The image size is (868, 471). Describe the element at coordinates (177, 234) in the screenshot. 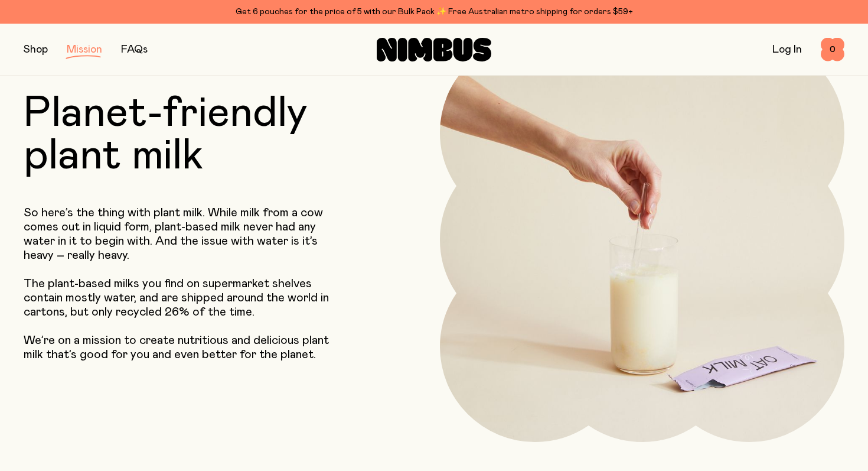

I see `p: So here’s the thing with plant milk. While milk from a cow comes out in liquid form, plant-based ...` at that location.